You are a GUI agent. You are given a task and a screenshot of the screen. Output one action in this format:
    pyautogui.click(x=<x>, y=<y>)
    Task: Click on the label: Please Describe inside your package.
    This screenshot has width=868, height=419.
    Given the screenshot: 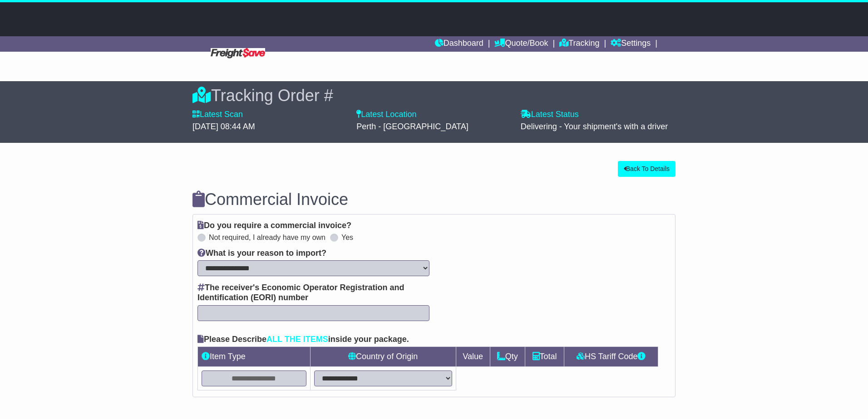 What is the action you would take?
    pyautogui.click(x=303, y=340)
    